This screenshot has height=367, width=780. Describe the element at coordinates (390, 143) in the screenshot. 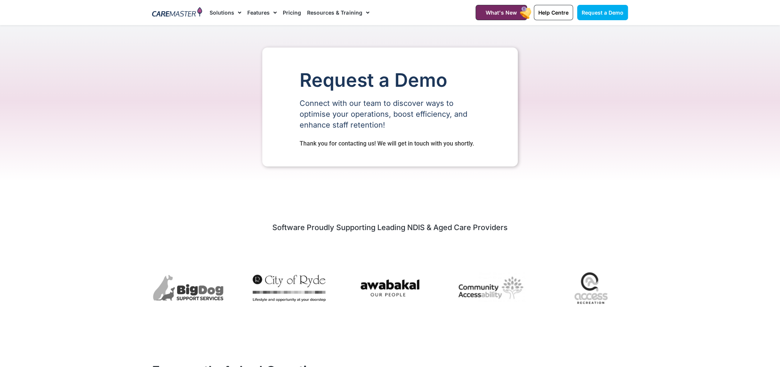

I see `div: Thank you for contacting us! We will get in touch with you shortly.` at that location.